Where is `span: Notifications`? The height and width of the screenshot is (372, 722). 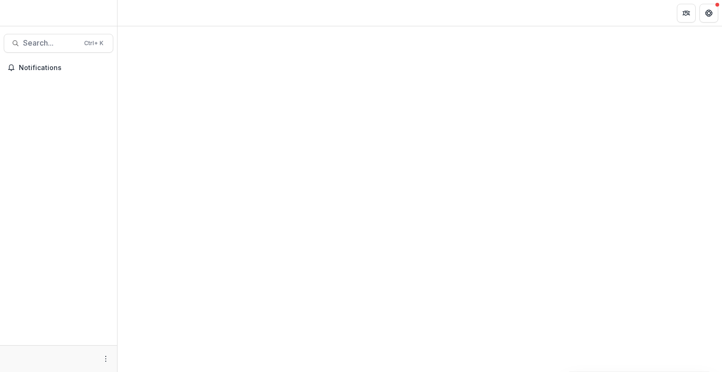 span: Notifications is located at coordinates (64, 68).